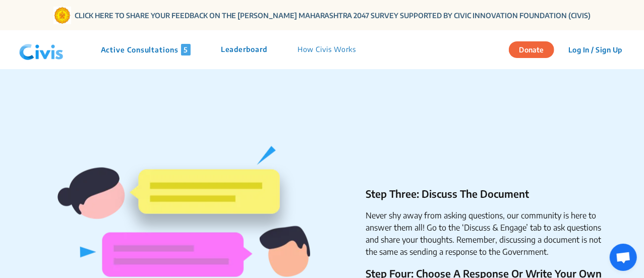  What do you see at coordinates (41, 50) in the screenshot?
I see `img: navlogo.png` at bounding box center [41, 50].